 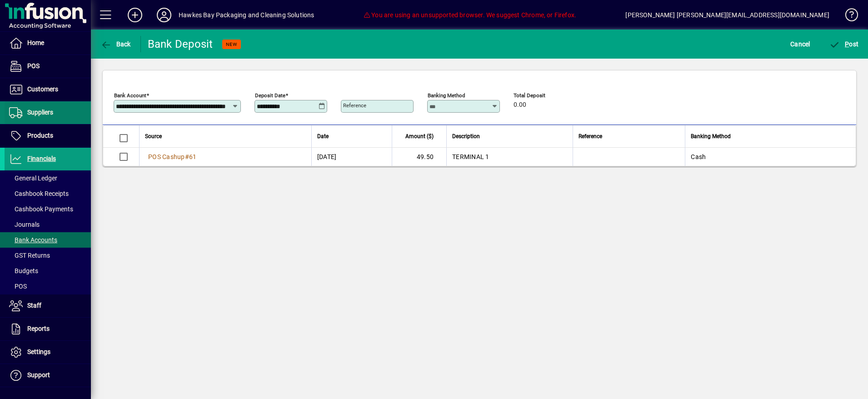 What do you see at coordinates (471, 15) in the screenshot?
I see `span: You are using an unsupported browser. We suggest Chrome, or Firefox.` at bounding box center [471, 15].